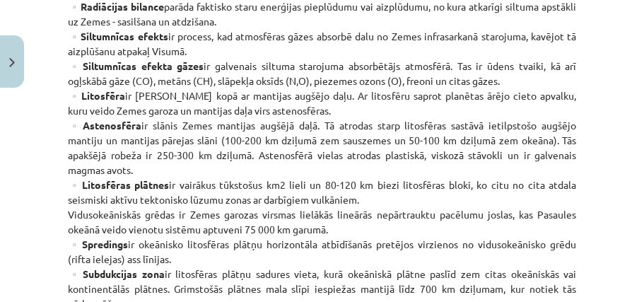 This screenshot has height=302, width=644. I want to click on strong: ▫️Siltumnīcas efekts, so click(118, 36).